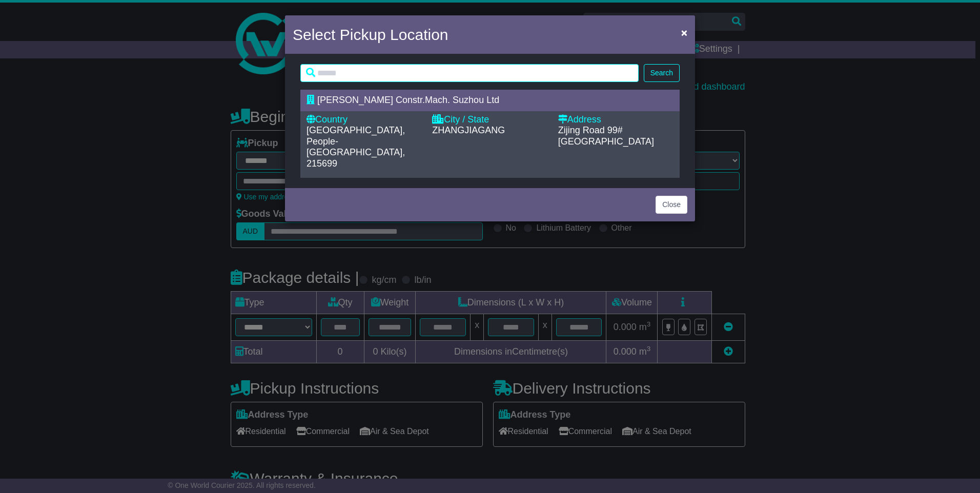 The width and height of the screenshot is (980, 493). Describe the element at coordinates (364, 120) in the screenshot. I see `div: Country` at that location.